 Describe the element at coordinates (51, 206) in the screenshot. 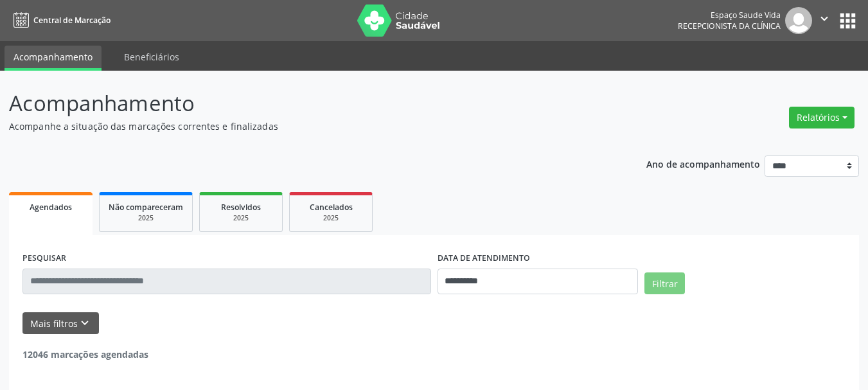

I see `span: Agendados` at that location.